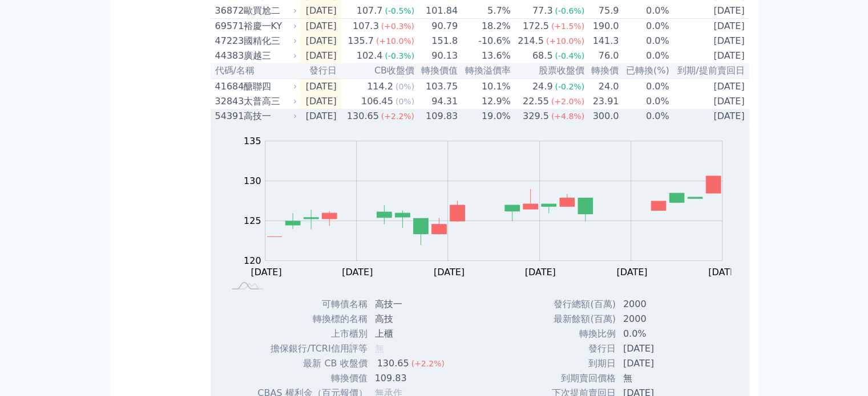  Describe the element at coordinates (484, 27) in the screenshot. I see `td: 18.2%` at that location.